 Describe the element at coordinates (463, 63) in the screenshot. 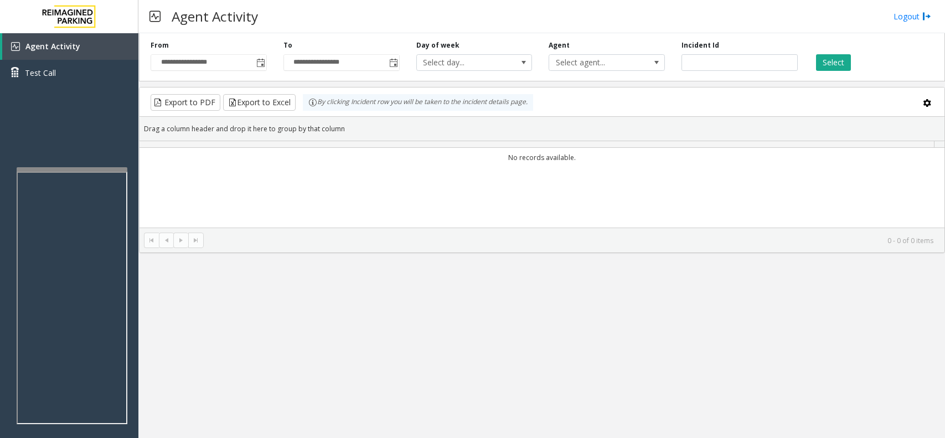

I see `span: Select day...` at that location.